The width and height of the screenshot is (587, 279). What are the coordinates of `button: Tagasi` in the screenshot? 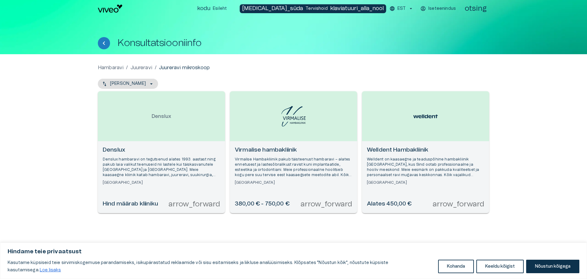 It's located at (104, 43).